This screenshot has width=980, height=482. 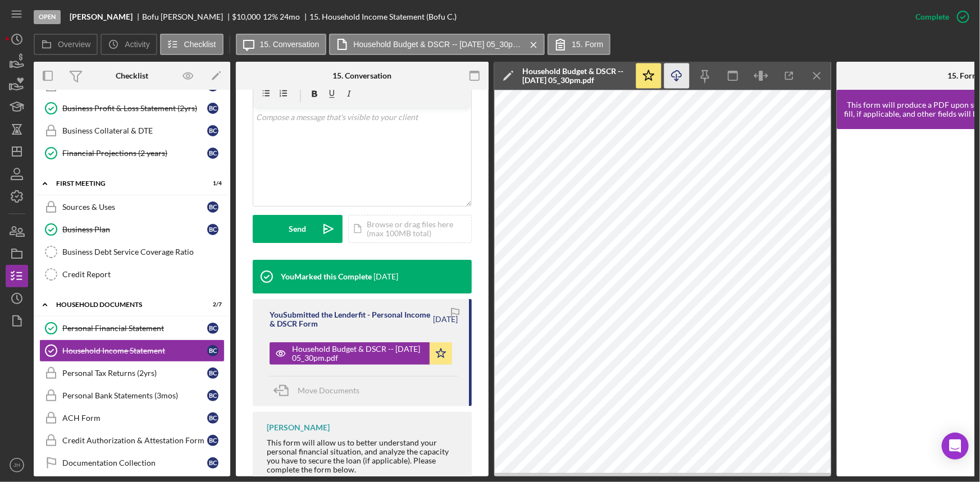 What do you see at coordinates (132, 396) in the screenshot?
I see `a: Personal Bank Statements (3mos)BC` at bounding box center [132, 396].